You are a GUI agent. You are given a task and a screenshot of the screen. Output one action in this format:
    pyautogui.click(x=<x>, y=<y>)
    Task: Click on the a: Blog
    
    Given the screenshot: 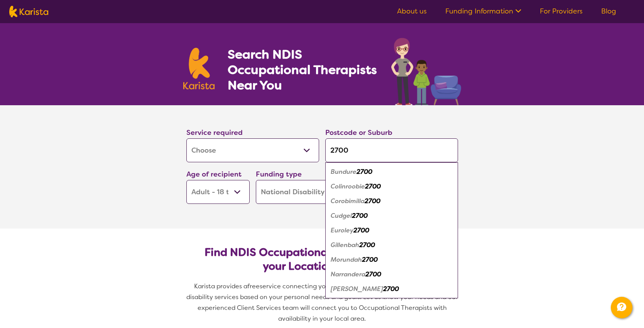 What is the action you would take?
    pyautogui.click(x=609, y=11)
    